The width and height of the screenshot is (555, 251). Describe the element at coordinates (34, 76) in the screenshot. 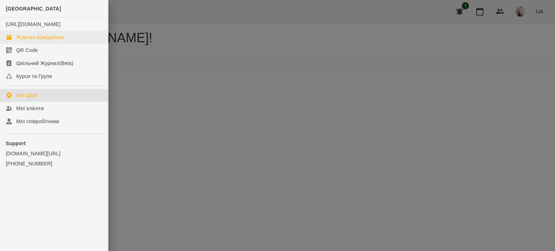

I see `div: Курси та Групи` at that location.